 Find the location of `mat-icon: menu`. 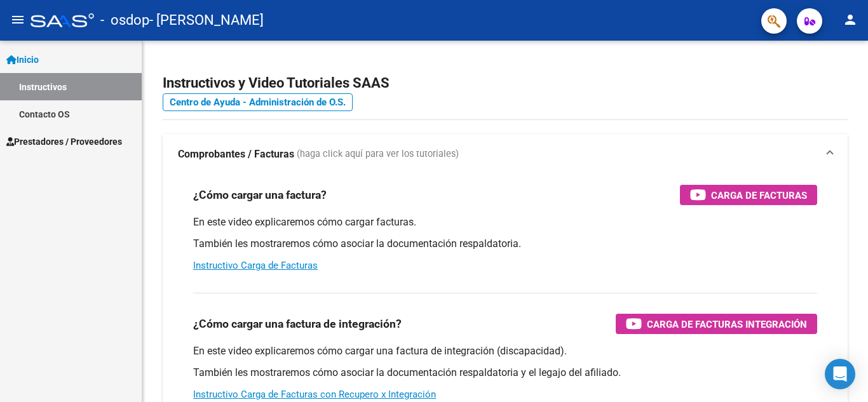

mat-icon: menu is located at coordinates (18, 19).